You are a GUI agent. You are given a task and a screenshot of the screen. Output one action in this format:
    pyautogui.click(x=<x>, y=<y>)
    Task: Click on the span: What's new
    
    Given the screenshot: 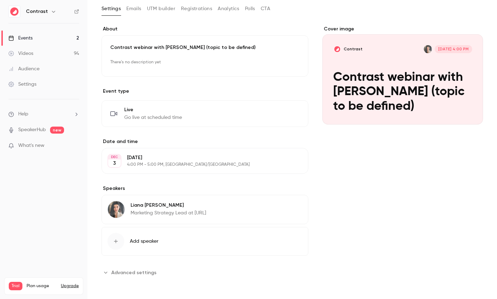 What is the action you would take?
    pyautogui.click(x=31, y=145)
    